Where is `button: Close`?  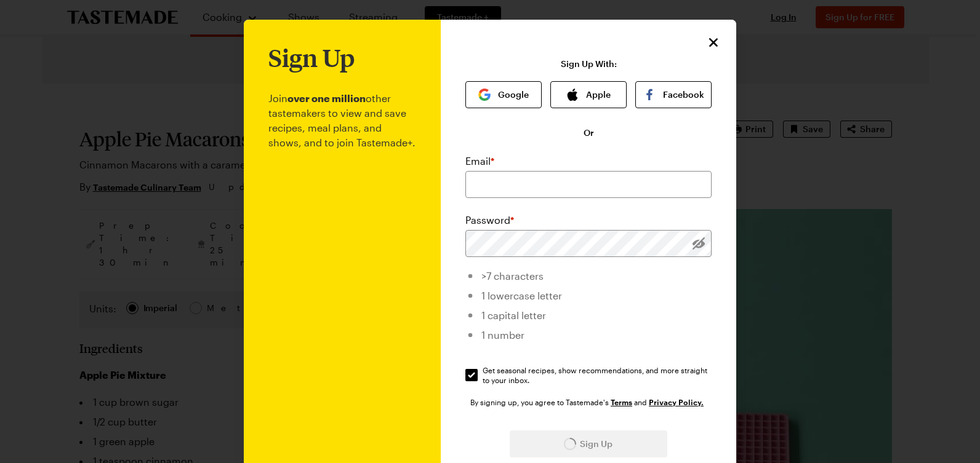 button: Close is located at coordinates (713, 42).